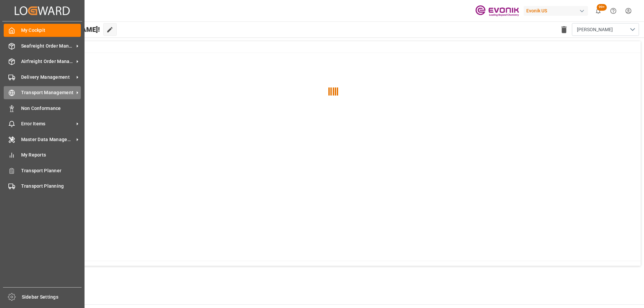 The height and width of the screenshot is (308, 644). Describe the element at coordinates (51, 186) in the screenshot. I see `span: Transport Planning` at that location.